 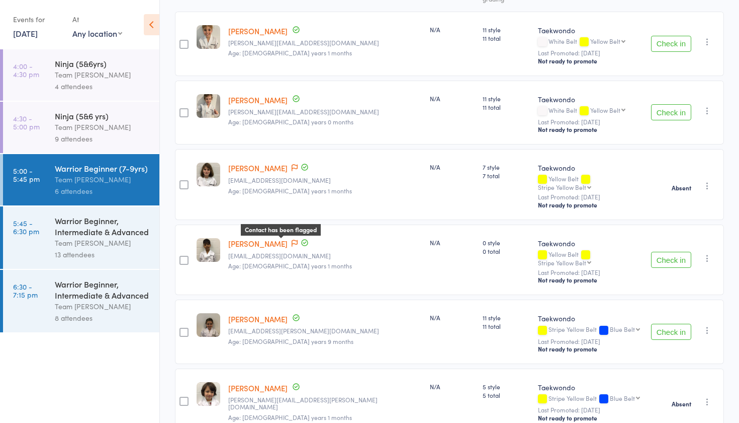 What do you see at coordinates (103, 86) in the screenshot?
I see `div: 4 attendees` at bounding box center [103, 86].